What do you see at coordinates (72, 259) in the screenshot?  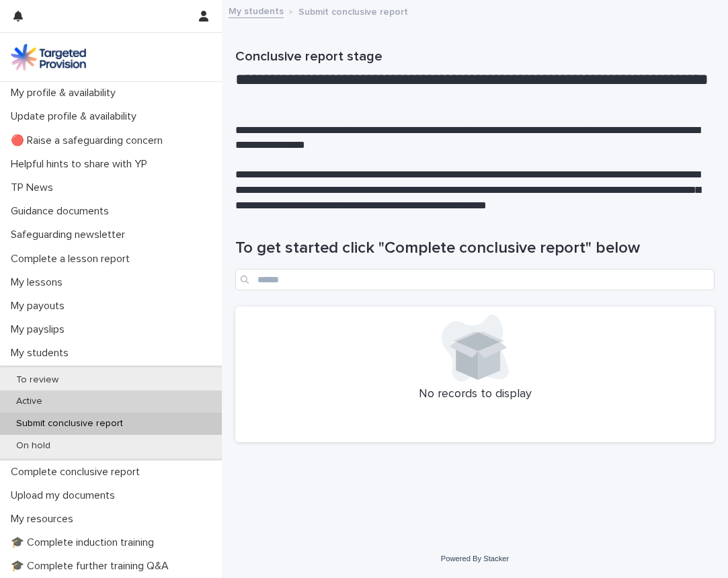 I see `p: Complete a lesson report` at bounding box center [72, 259].